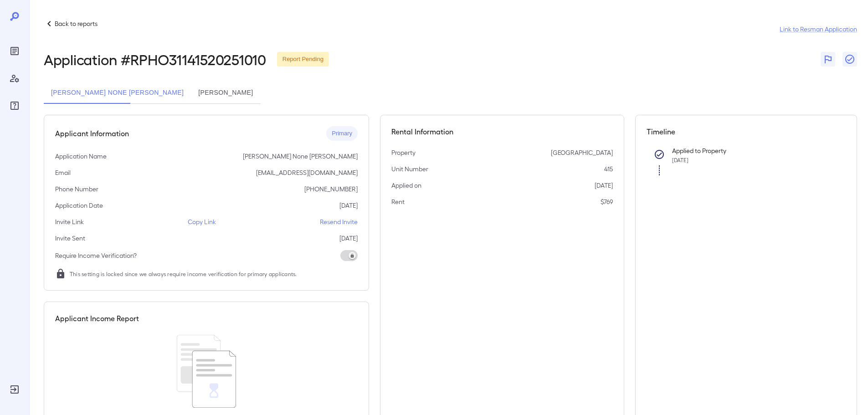  What do you see at coordinates (15, 78) in the screenshot?
I see `div: Manage Users` at bounding box center [15, 78].